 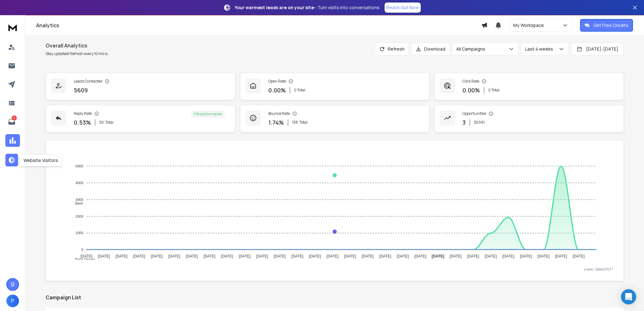 What do you see at coordinates (82, 250) in the screenshot?
I see `tspan: 0` at bounding box center [82, 250].